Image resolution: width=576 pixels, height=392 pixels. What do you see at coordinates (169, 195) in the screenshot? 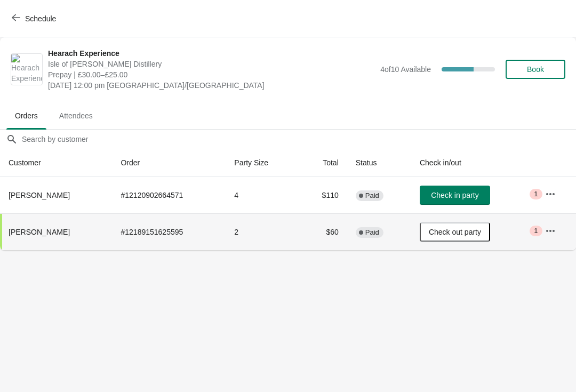
I see `td: # 12120902664571` at bounding box center [169, 195].